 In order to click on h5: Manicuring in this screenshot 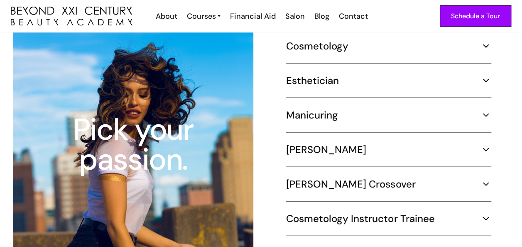, I will do `click(312, 115)`.